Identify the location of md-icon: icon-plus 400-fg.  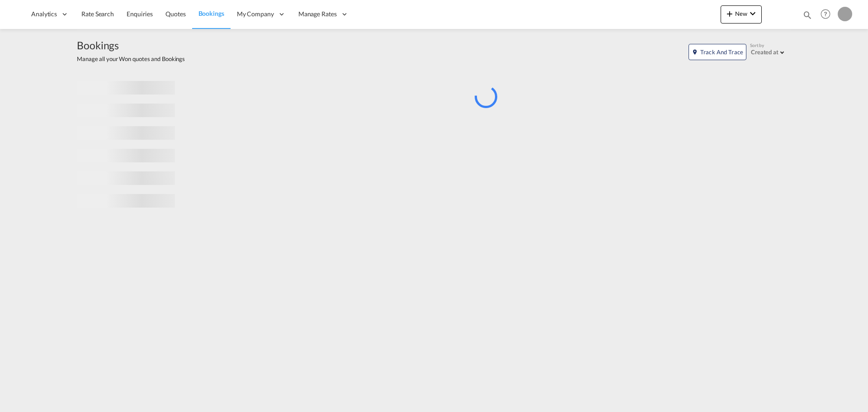
(729, 14).